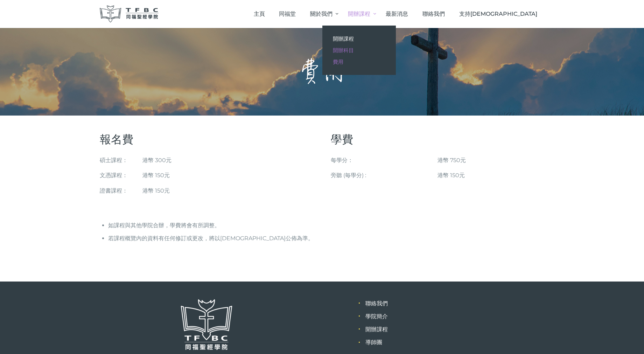  I want to click on p: 每學分：, so click(384, 160).